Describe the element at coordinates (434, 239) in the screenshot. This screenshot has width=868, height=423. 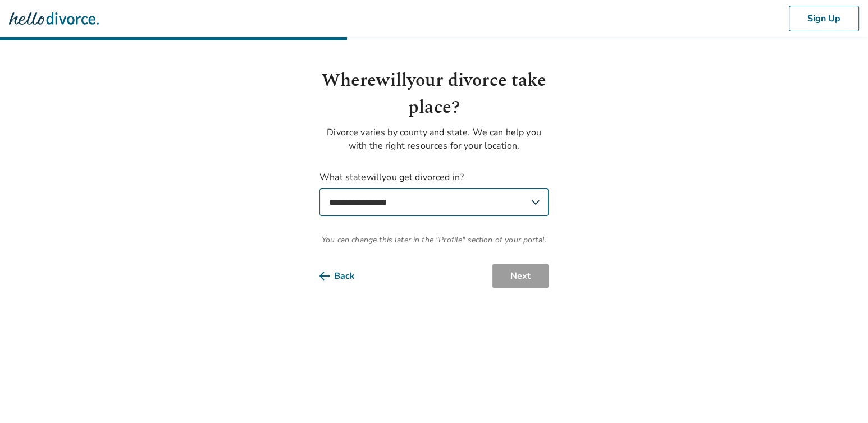
I see `span: You can change this later in the "Profile" section of your portal.` at that location.